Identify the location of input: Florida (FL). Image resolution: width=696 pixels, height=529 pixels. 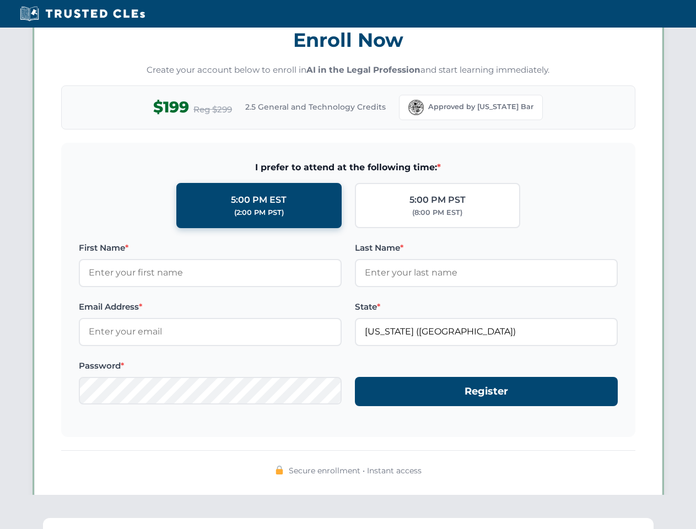
(486, 332).